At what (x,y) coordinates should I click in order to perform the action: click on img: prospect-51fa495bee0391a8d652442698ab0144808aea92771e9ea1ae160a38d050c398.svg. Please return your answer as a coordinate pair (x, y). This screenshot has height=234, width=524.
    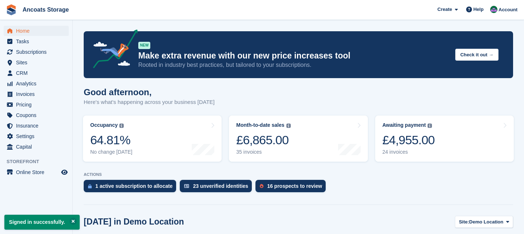
    Looking at the image, I should click on (262, 186).